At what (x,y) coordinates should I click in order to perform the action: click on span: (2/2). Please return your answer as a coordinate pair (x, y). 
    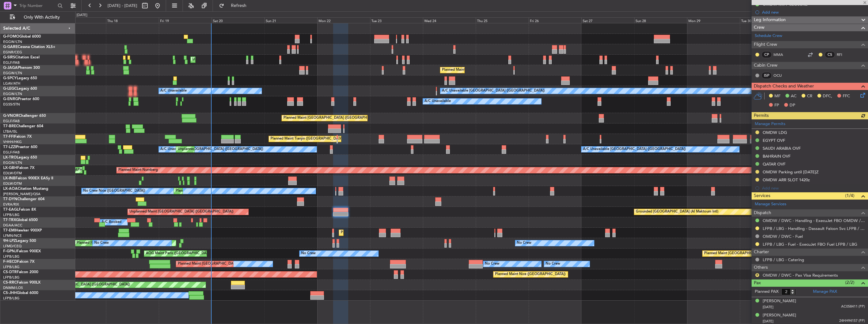
    Looking at the image, I should click on (850, 282).